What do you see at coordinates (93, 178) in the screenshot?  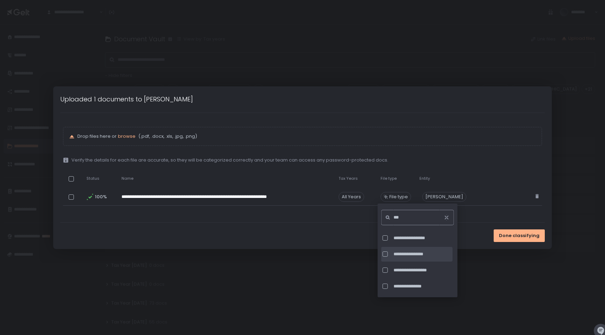 I see `span: Status` at bounding box center [93, 178].